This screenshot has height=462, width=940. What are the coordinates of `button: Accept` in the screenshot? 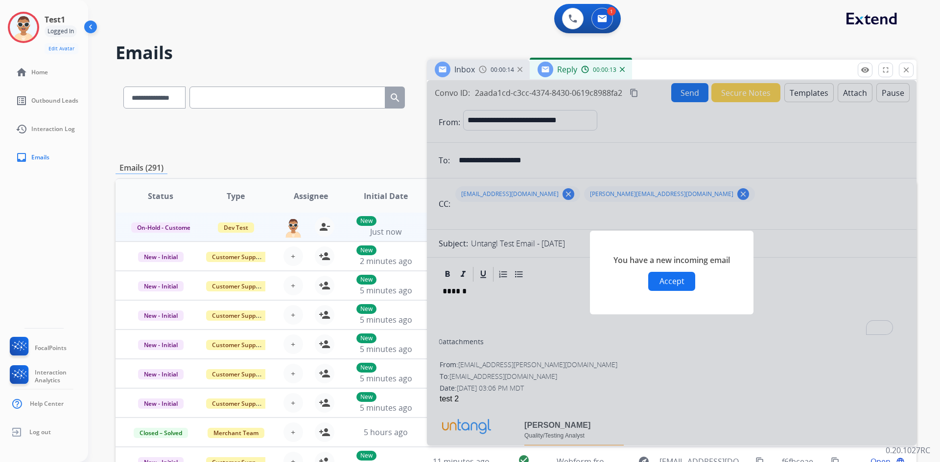 It's located at (671, 281).